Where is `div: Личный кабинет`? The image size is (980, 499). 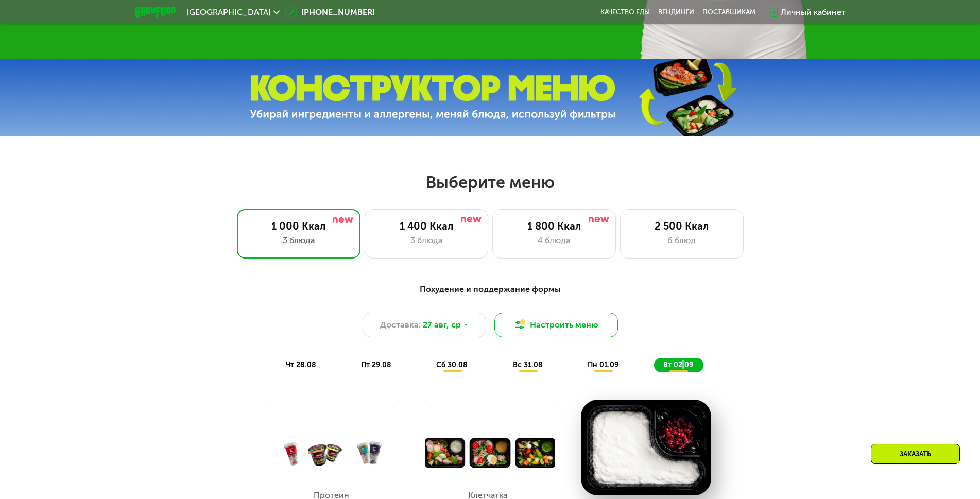
div: Личный кабинет is located at coordinates (814, 12).